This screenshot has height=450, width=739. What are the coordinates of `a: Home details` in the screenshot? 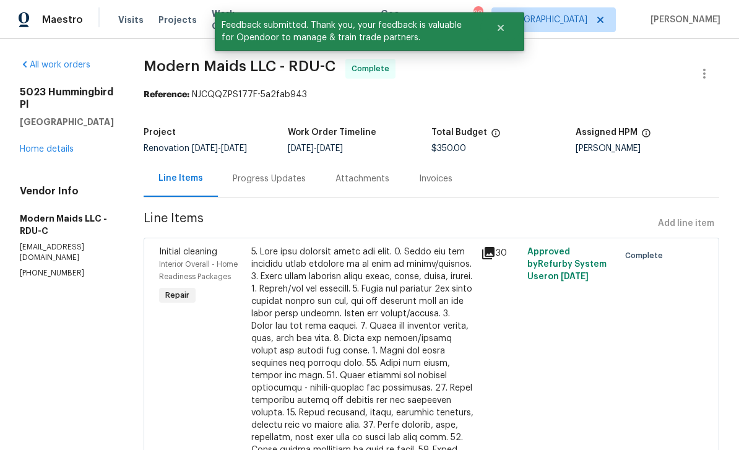 It's located at (46, 149).